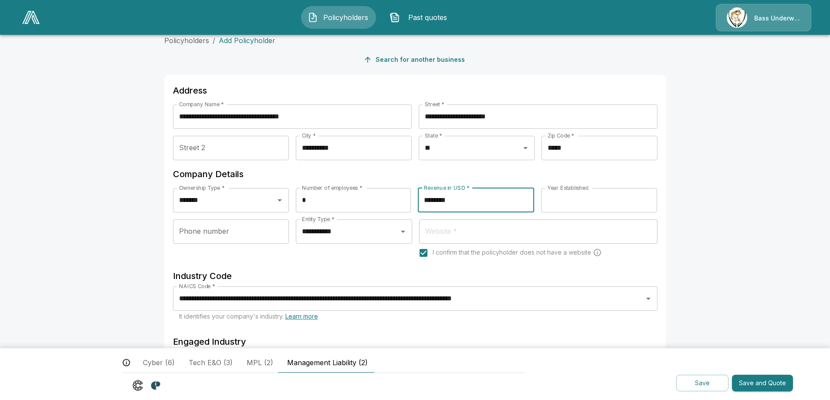  Describe the element at coordinates (309, 135) in the screenshot. I see `label: City *` at that location.